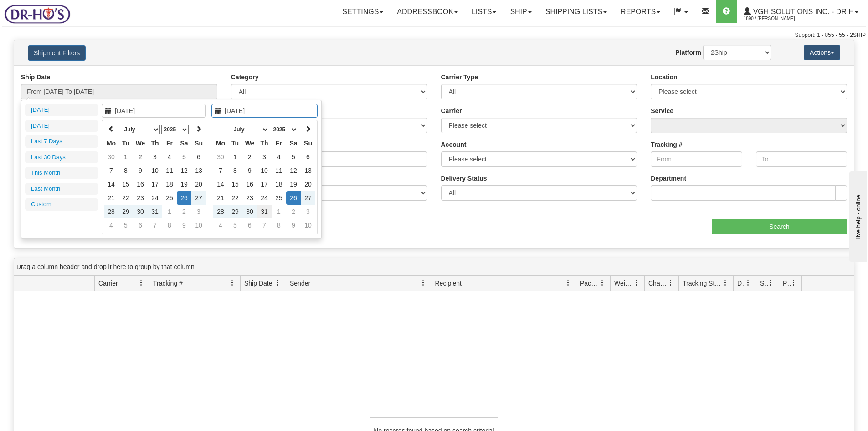  Describe the element at coordinates (170, 184) in the screenshot. I see `td: 18` at that location.